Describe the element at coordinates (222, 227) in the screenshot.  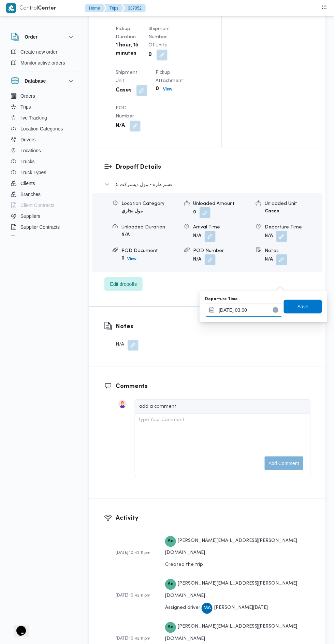
I see `div: Arrival Time` at that location.